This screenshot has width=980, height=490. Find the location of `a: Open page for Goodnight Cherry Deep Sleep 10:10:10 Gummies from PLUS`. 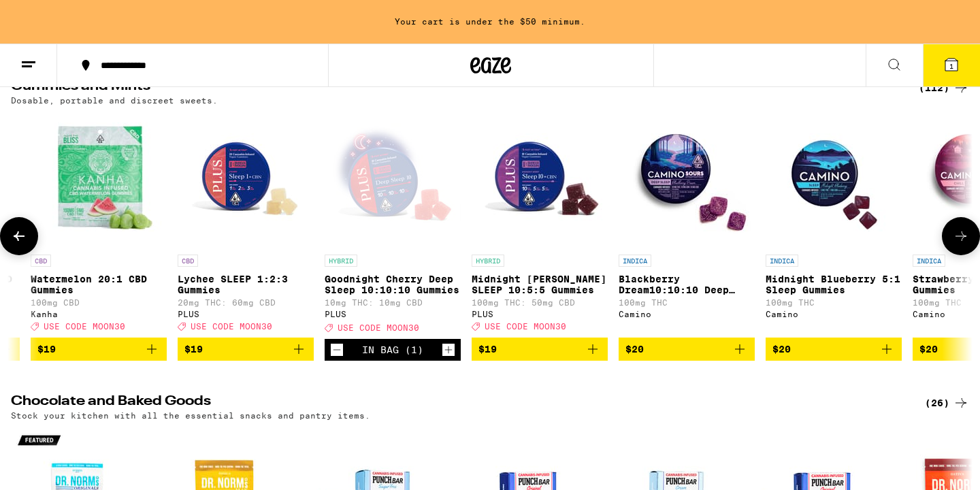

a: Open page for Goodnight Cherry Deep Sleep 10:10:10 Gummies from PLUS is located at coordinates (393, 225).